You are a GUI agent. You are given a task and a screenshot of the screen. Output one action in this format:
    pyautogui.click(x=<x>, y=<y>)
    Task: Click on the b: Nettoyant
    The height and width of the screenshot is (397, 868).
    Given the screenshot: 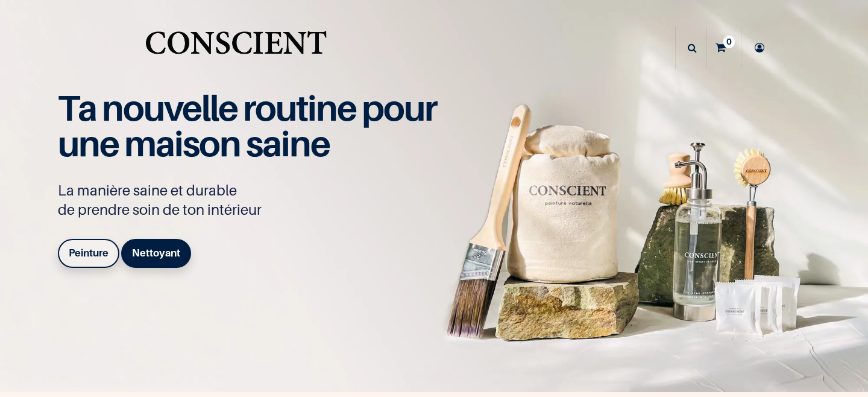 What is the action you would take?
    pyautogui.click(x=156, y=253)
    